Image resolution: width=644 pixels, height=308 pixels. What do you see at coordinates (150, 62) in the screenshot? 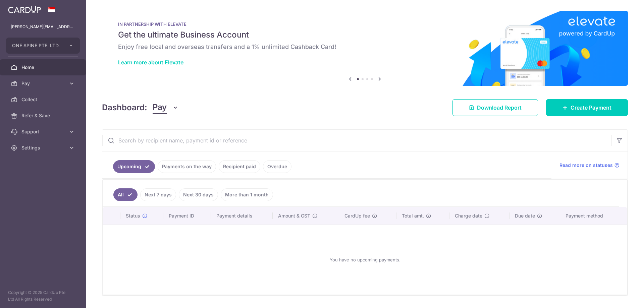
I see `a: Learn more about Elevate` at bounding box center [150, 62].